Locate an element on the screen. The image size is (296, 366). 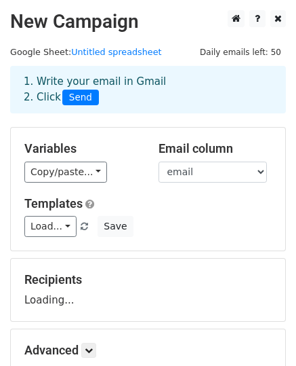
a: Daily emails left: 50 is located at coordinates (241, 52).